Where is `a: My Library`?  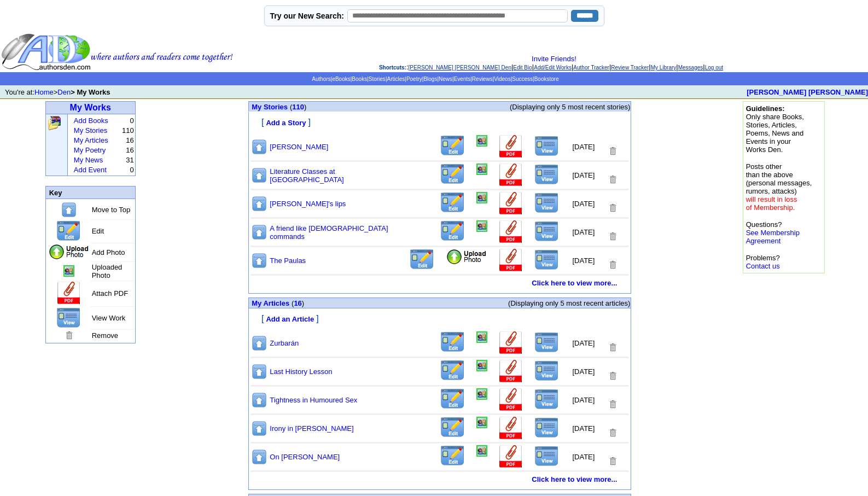 a: My Library is located at coordinates (663, 67).